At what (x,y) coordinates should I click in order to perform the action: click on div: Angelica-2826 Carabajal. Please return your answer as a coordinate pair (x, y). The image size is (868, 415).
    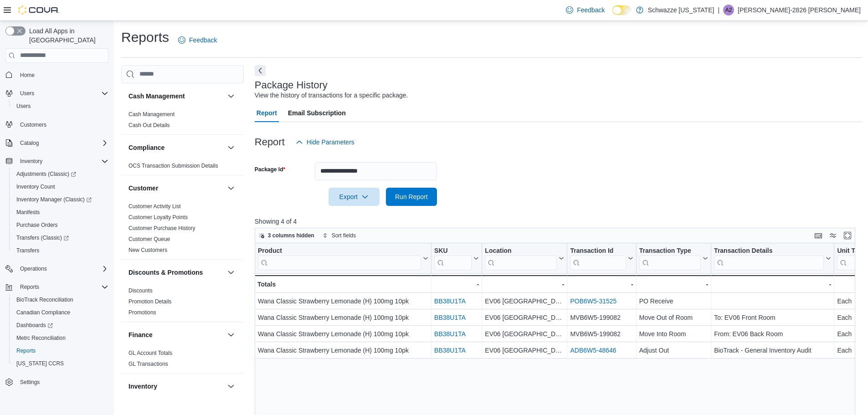
    Looking at the image, I should click on (729, 10).